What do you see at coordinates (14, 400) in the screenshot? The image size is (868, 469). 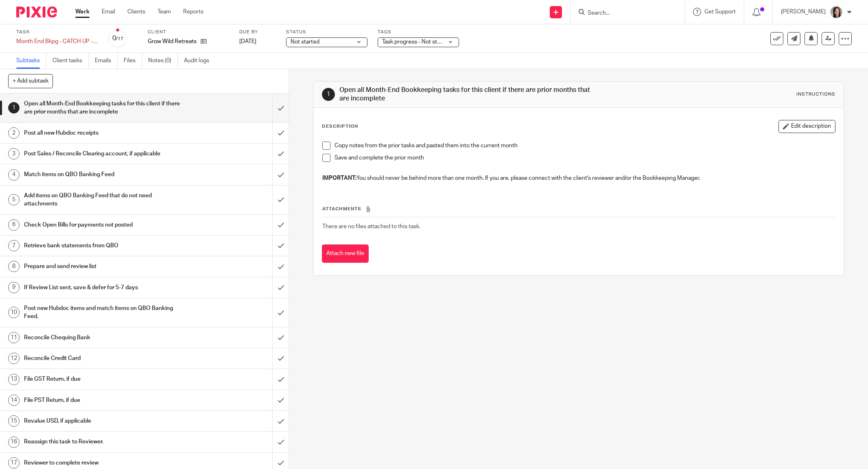 I see `div: 14` at bounding box center [14, 400].